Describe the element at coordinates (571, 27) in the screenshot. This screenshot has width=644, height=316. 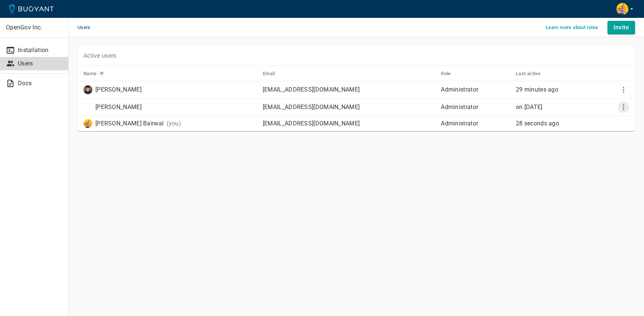
I see `a: Learn more about roles` at that location.